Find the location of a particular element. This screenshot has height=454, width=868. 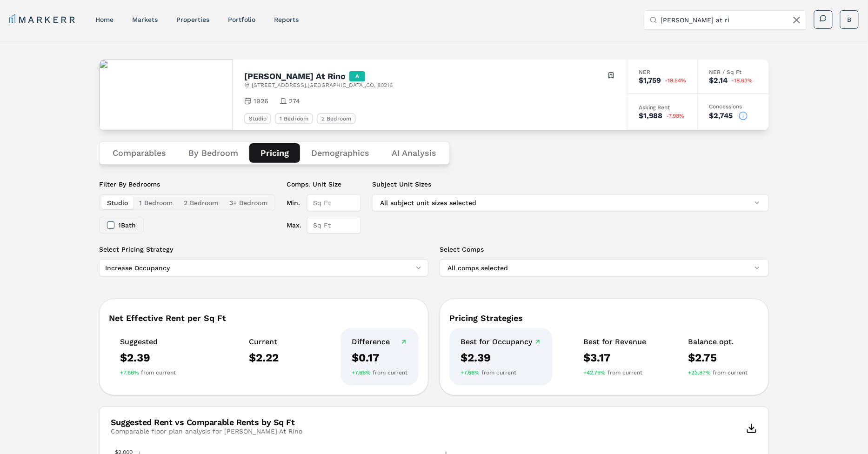

label: 1 Bath is located at coordinates (127, 226).